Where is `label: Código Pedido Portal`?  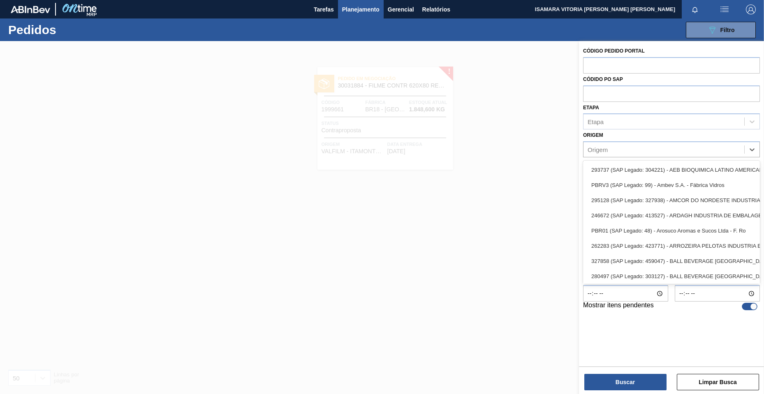
label: Código Pedido Portal is located at coordinates (614, 51).